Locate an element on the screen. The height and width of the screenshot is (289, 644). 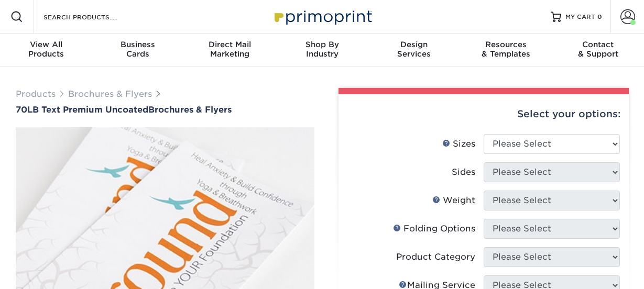
a: DesignServices is located at coordinates (414, 50).